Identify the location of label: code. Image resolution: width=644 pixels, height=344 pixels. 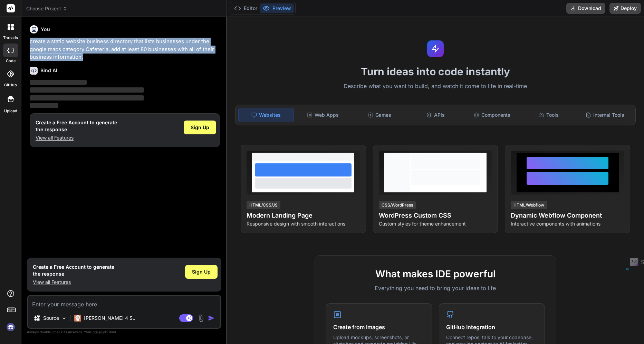
(11, 61).